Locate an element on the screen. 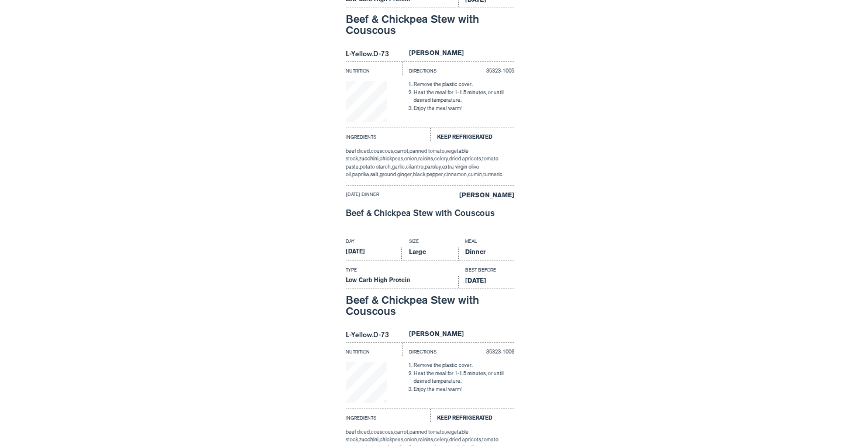 This screenshot has width=860, height=446. span: turmeric is located at coordinates (493, 174).